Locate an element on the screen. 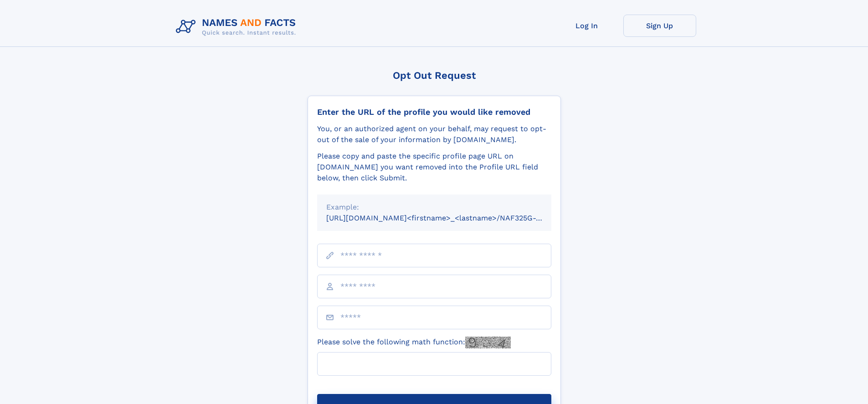 This screenshot has width=868, height=404. div: Enter the URL of the profile you would like removed is located at coordinates (434, 112).